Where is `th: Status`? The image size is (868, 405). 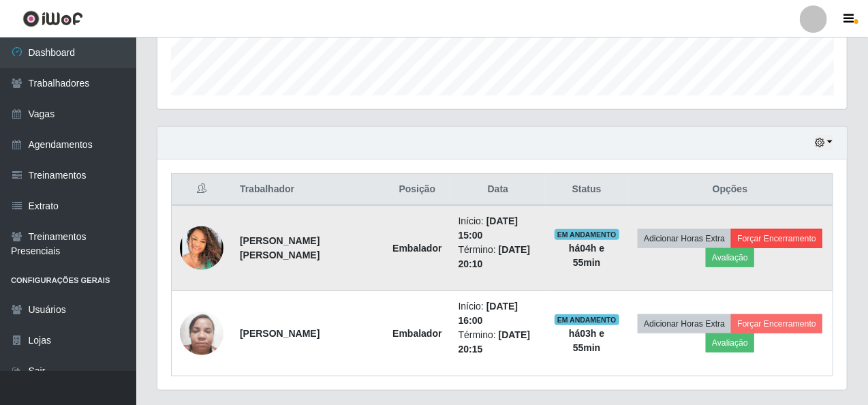 th: Status is located at coordinates (586, 190).